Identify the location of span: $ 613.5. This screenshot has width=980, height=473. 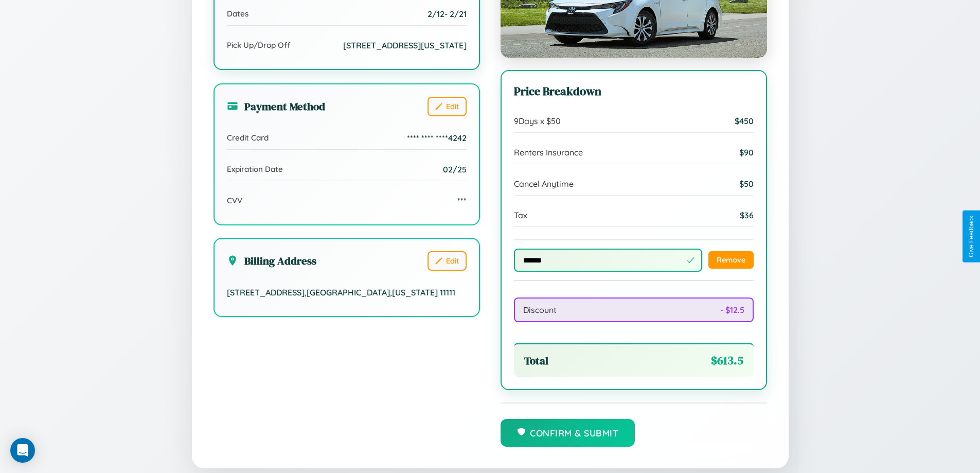
(727, 360).